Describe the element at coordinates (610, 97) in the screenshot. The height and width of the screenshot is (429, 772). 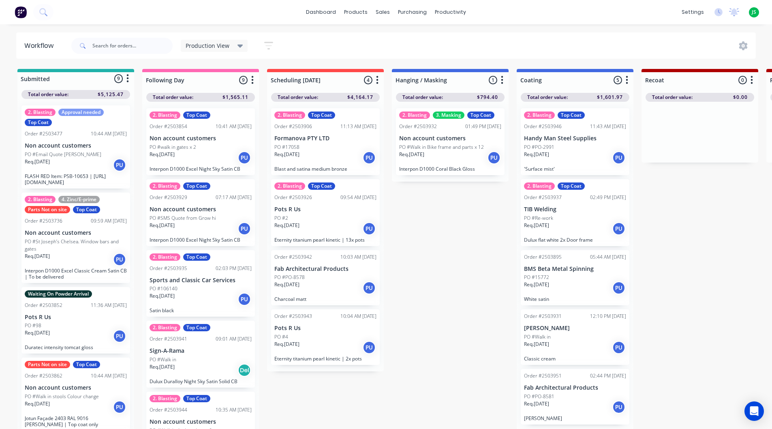
I see `span: $1,601.97` at that location.